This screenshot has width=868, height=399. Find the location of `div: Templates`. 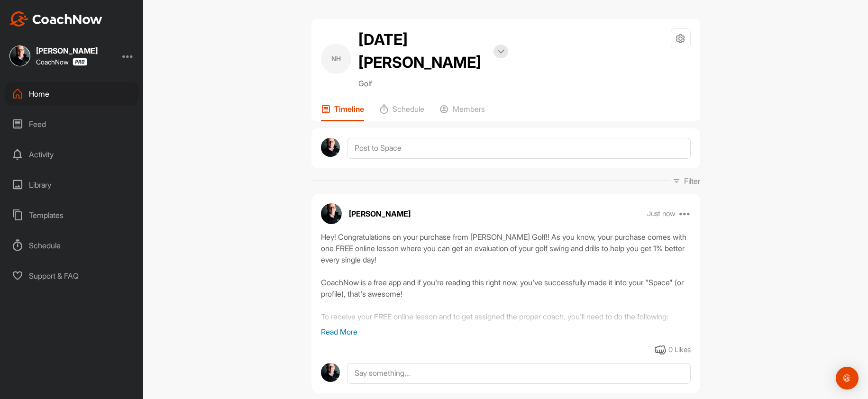

div: Templates is located at coordinates (72, 215).